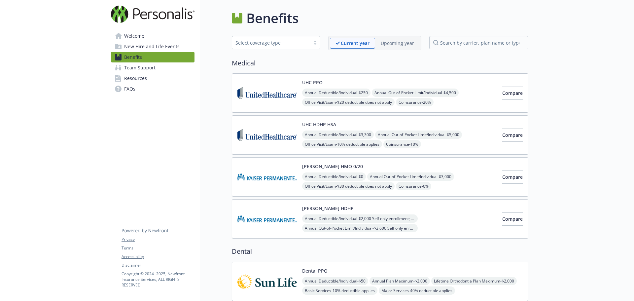 The height and width of the screenshot is (301, 634). I want to click on p: Upcoming year, so click(397, 43).